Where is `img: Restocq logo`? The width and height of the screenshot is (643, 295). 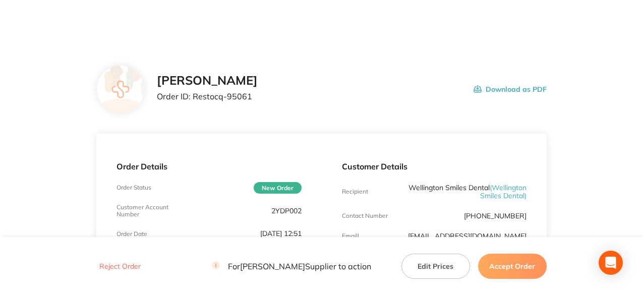 img: Restocq logo is located at coordinates (103, 22).